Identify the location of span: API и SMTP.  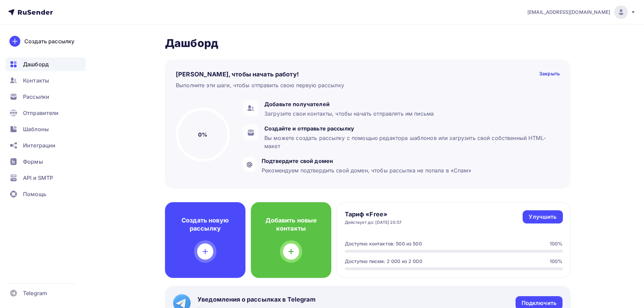
(38, 178).